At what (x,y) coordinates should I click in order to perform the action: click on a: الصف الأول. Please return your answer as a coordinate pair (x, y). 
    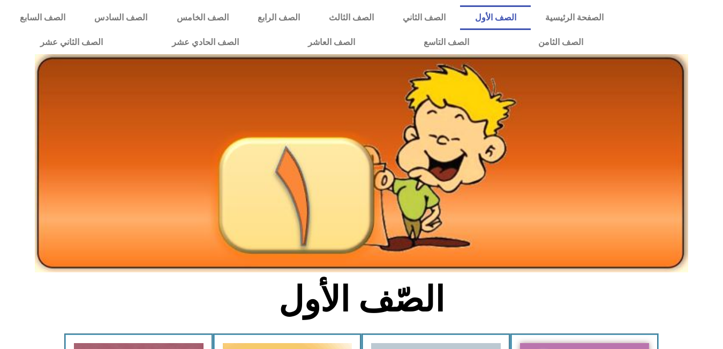
    Looking at the image, I should click on (495, 18).